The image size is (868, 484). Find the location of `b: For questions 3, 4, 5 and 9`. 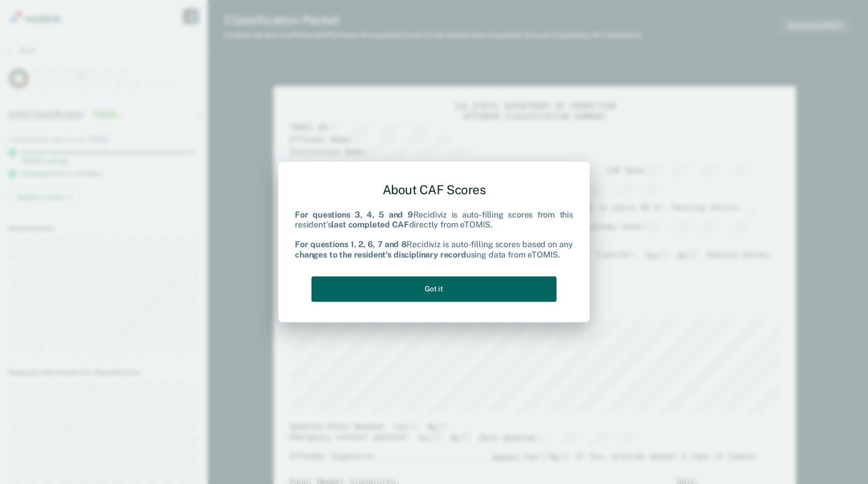

b: For questions 3, 4, 5 and 9 is located at coordinates (354, 215).